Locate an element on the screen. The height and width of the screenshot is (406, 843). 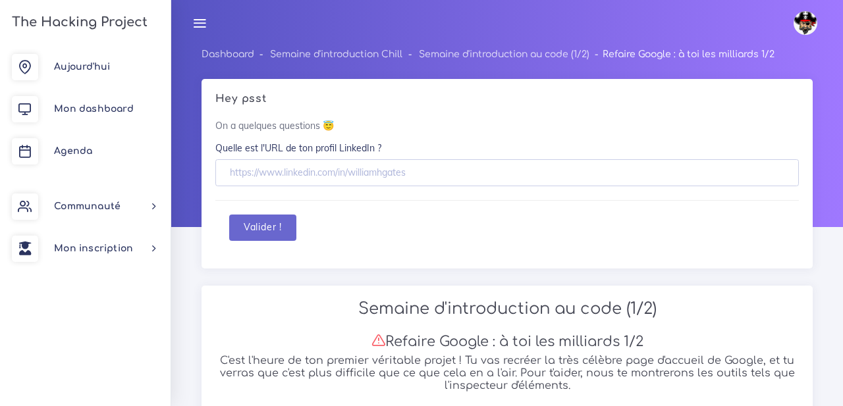
span: Agenda is located at coordinates (73, 151).